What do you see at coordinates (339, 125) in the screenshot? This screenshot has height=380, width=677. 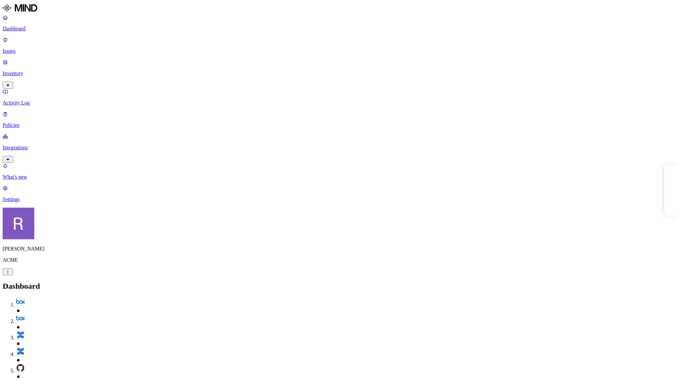 I see `p: Policies` at bounding box center [339, 125].